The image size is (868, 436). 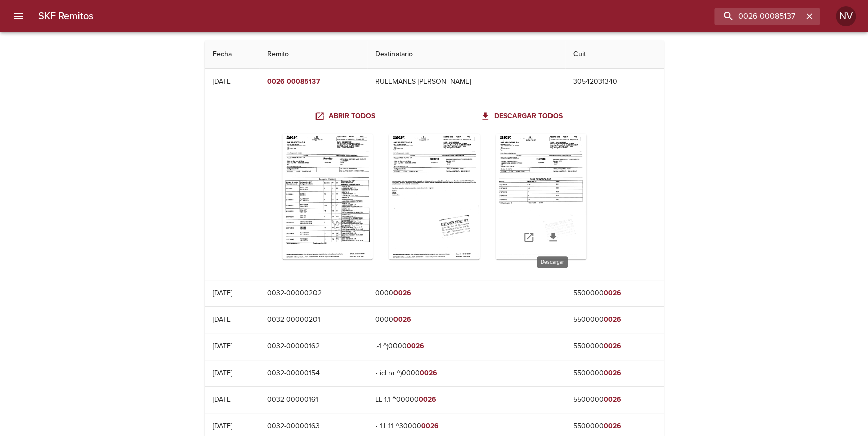 What do you see at coordinates (466, 374) in the screenshot?
I see `td: • icLra ^)0000` at bounding box center [466, 374].